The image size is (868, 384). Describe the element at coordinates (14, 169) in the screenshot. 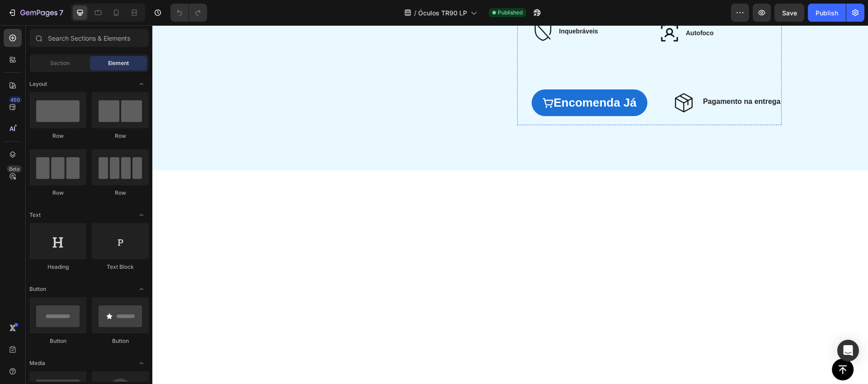

I see `div: Beta` at that location.